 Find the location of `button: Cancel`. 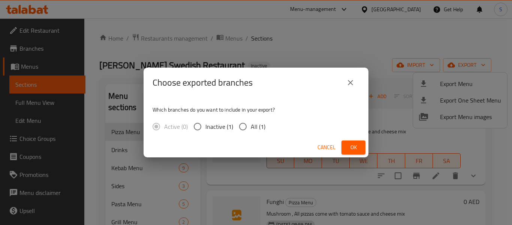

button: Cancel is located at coordinates (327, 147).